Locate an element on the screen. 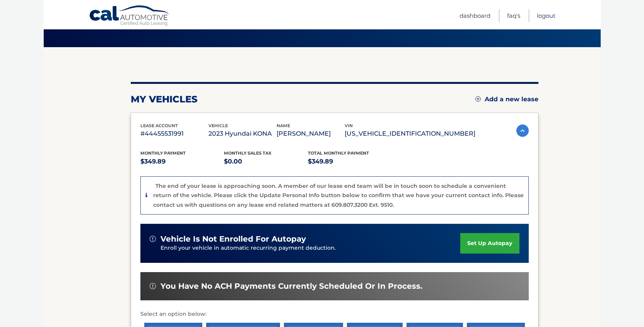 Image resolution: width=644 pixels, height=327 pixels. img: add.svg is located at coordinates (478, 99).